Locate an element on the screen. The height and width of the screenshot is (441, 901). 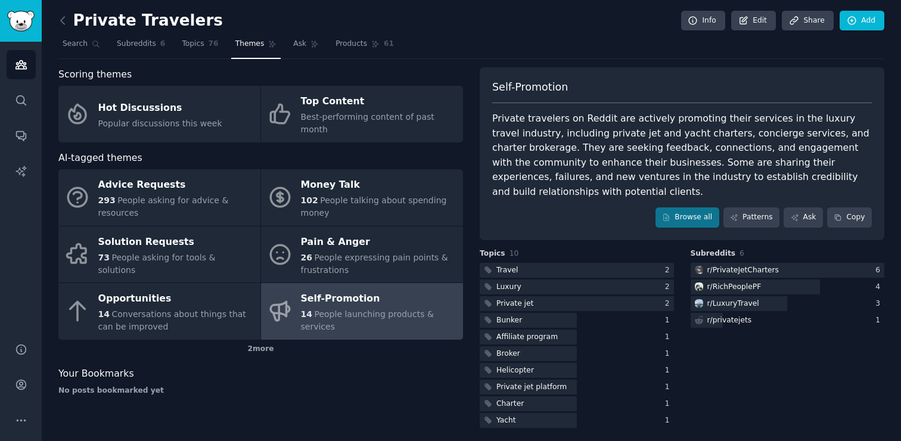
span: 102 is located at coordinates (309, 200).